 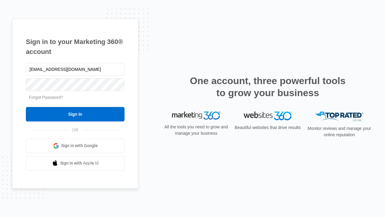 I want to click on h2: One account, three powerful tools to grow your business, so click(x=268, y=87).